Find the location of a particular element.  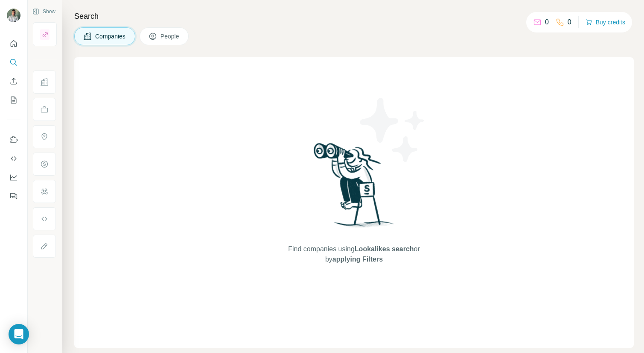

h4: Search is located at coordinates (354, 16).